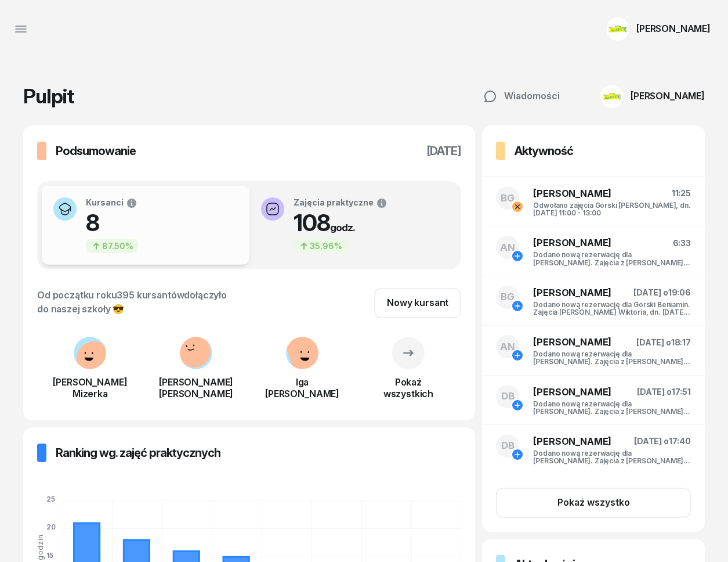 This screenshot has width=728, height=562. I want to click on tspan: 25, so click(50, 498).